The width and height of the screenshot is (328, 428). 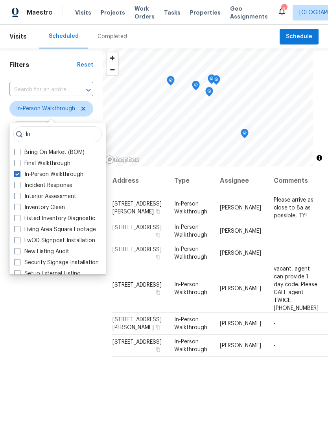 What do you see at coordinates (249, 13) in the screenshot?
I see `span: Geo Assignments` at bounding box center [249, 13].